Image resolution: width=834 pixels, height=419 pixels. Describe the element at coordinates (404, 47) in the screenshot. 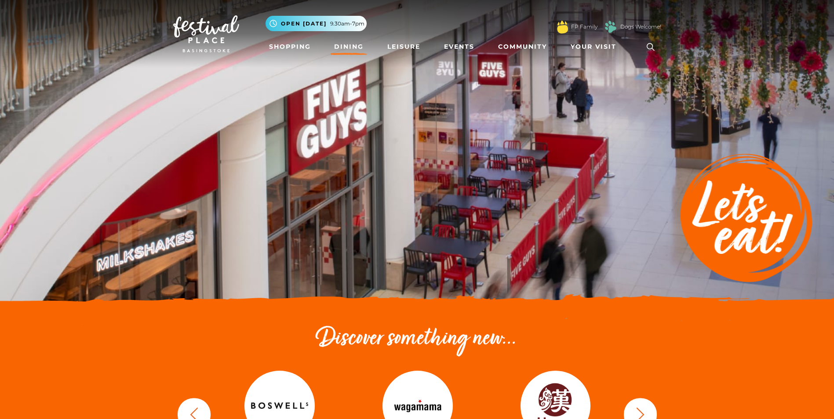

I see `a: Leisure` at that location.